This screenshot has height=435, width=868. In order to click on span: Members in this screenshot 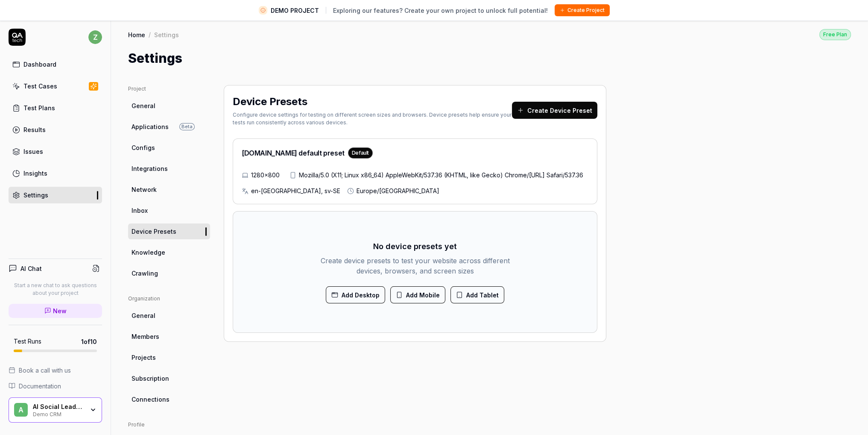, I will do `click(145, 337)`.